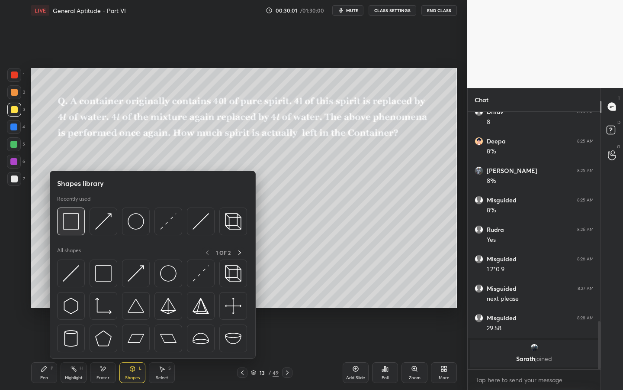  Describe the element at coordinates (620, 98) in the screenshot. I see `p: T` at that location.